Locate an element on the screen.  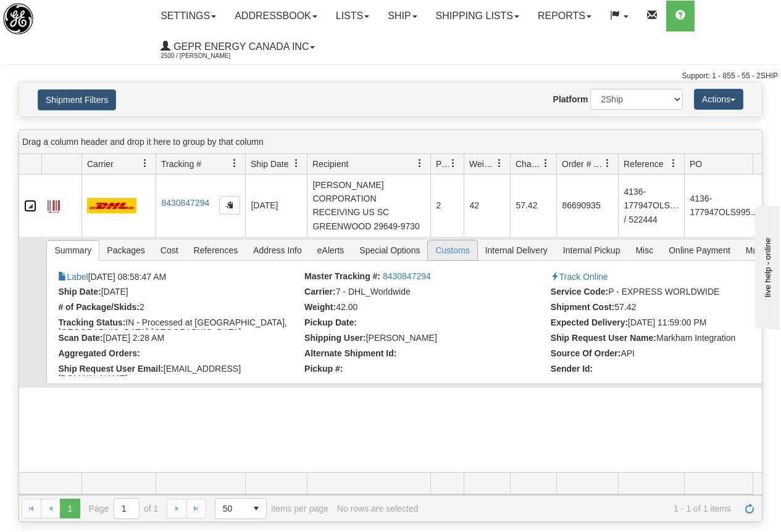
span: items per page is located at coordinates (271, 509).